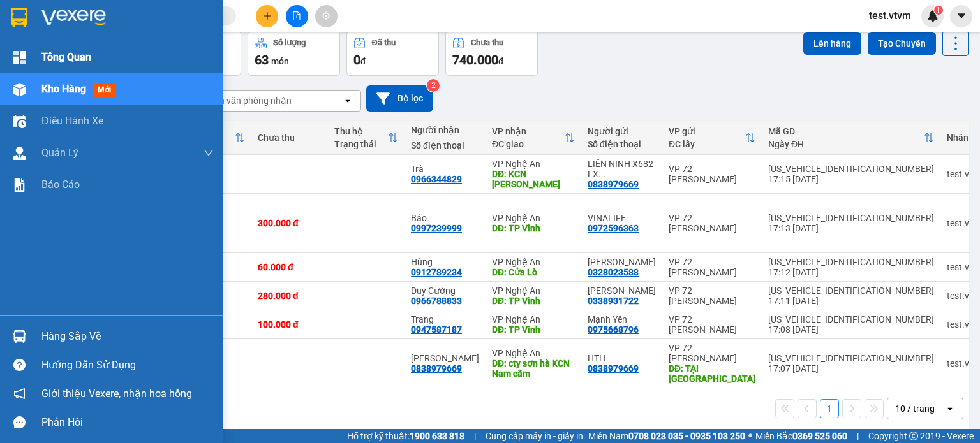 The height and width of the screenshot is (443, 980). I want to click on div: VP72PTT1008250010, so click(851, 262).